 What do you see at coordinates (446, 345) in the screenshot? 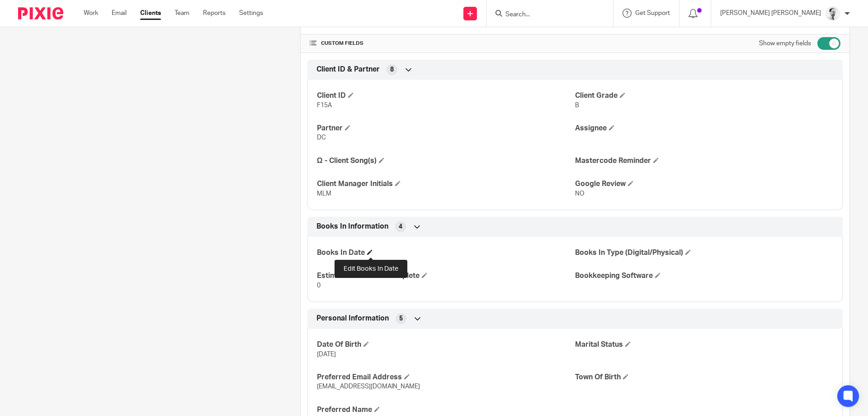
I see `h4: Date Of Birth` at bounding box center [446, 345].